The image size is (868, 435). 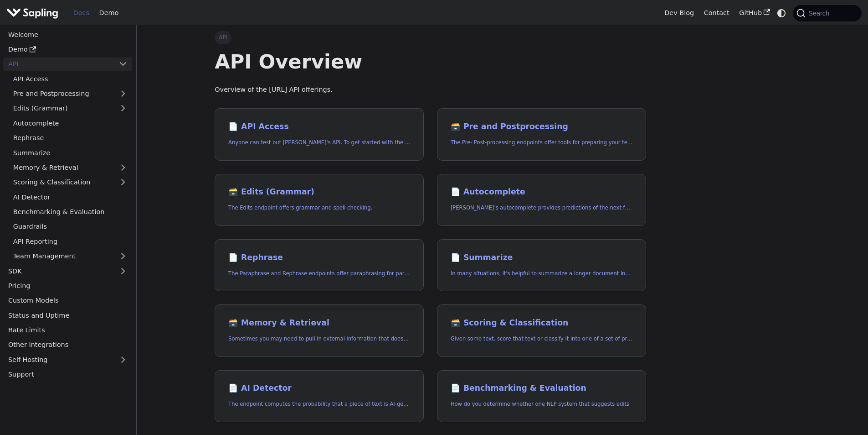 I want to click on a: Contact, so click(x=717, y=13).